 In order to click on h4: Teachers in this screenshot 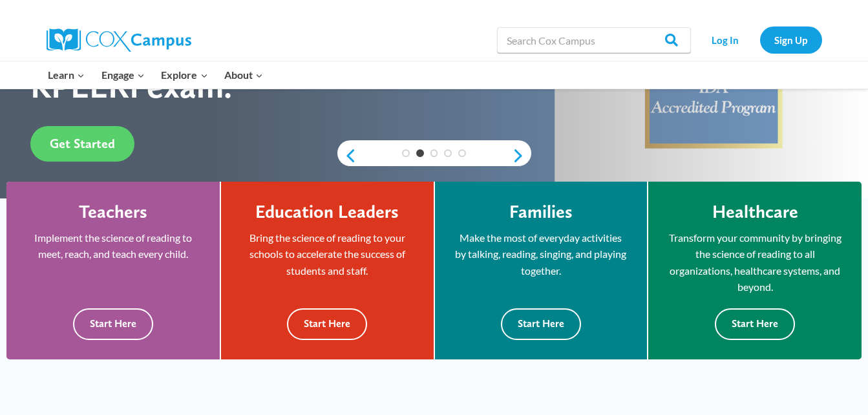, I will do `click(113, 212)`.